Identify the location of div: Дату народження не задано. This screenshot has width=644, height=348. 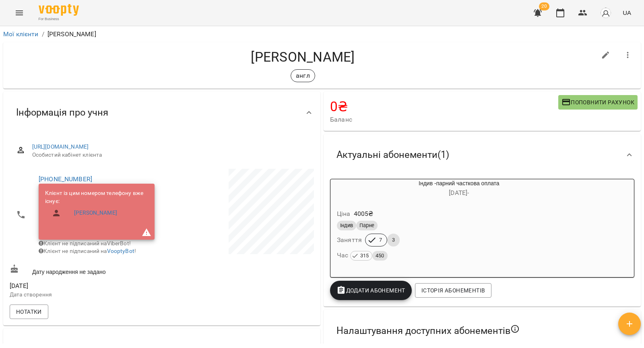
(85, 270).